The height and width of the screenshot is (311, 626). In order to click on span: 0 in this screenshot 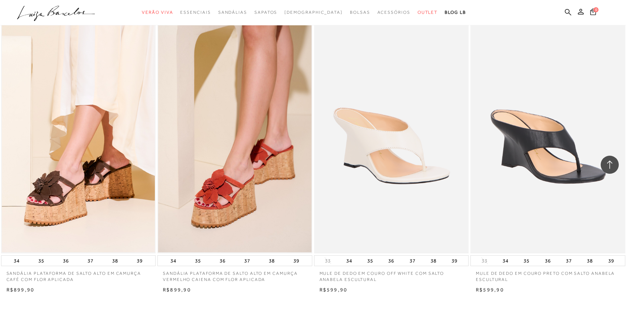, I will do `click(596, 10)`.